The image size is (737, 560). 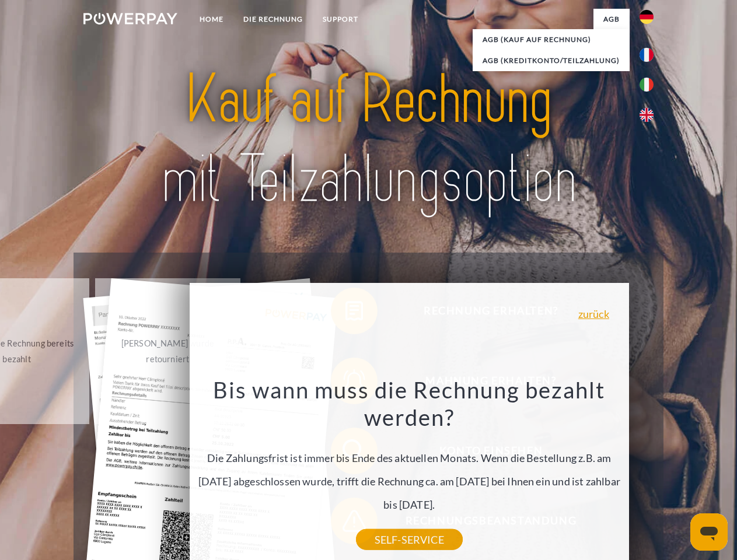 What do you see at coordinates (273, 19) in the screenshot?
I see `a: DIE RECHNUNG` at bounding box center [273, 19].